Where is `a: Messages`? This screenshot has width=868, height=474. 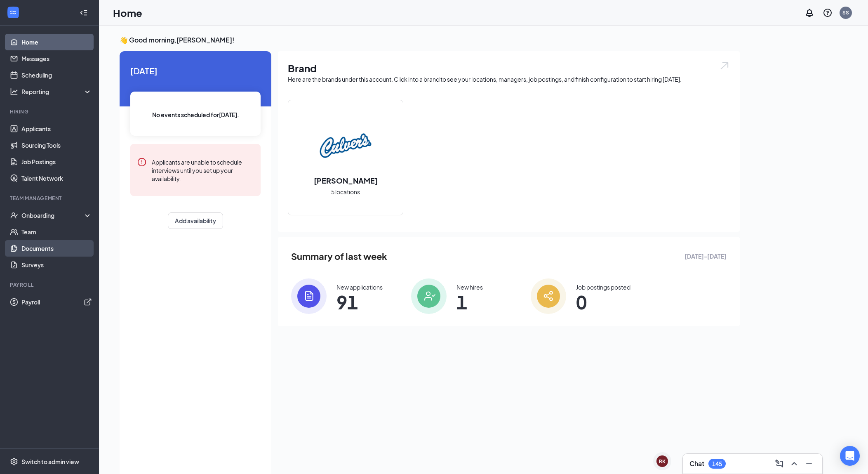 a: Messages is located at coordinates (56, 58).